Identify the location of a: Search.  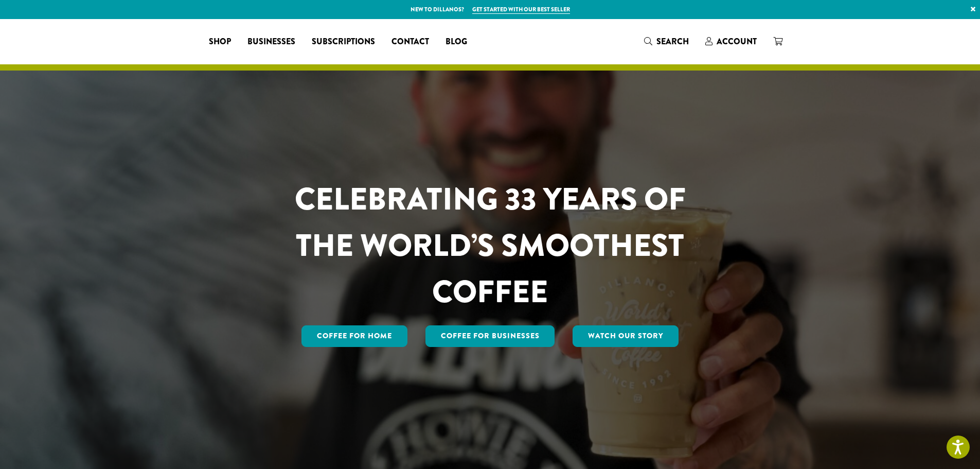
(666, 41).